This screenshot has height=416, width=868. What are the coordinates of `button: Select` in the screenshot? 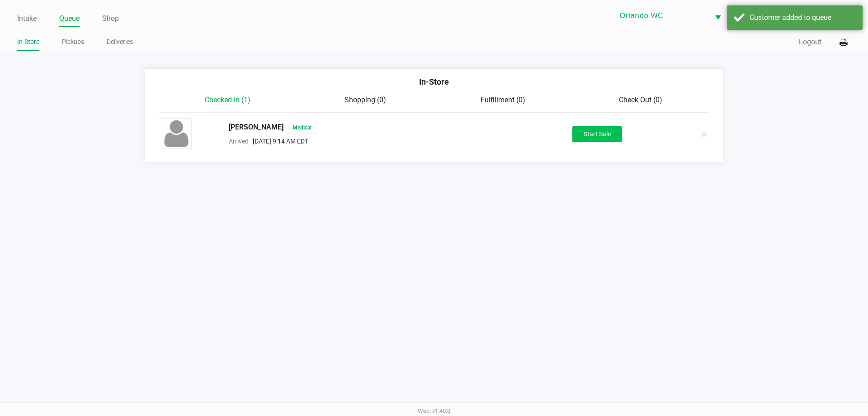 It's located at (718, 15).